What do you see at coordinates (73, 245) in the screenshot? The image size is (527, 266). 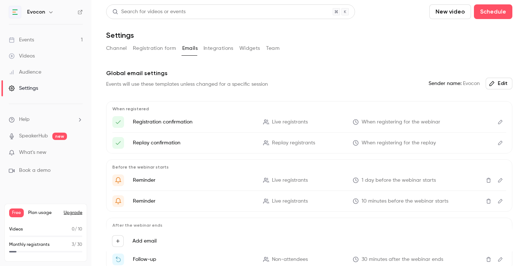 I see `span: 3` at bounding box center [73, 245].